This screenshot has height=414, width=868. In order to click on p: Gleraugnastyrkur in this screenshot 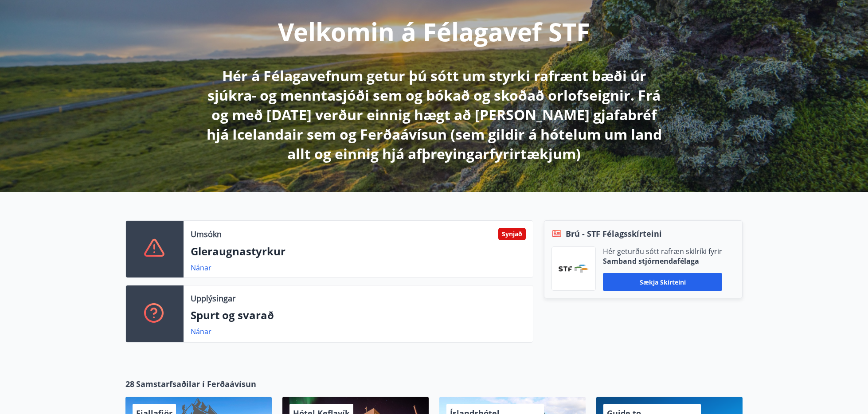, I will do `click(358, 251)`.